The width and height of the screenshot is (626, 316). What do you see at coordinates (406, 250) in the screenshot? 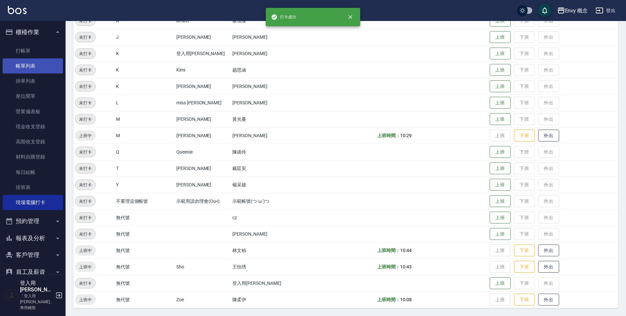
I see `span: 10:44` at bounding box center [406, 250].